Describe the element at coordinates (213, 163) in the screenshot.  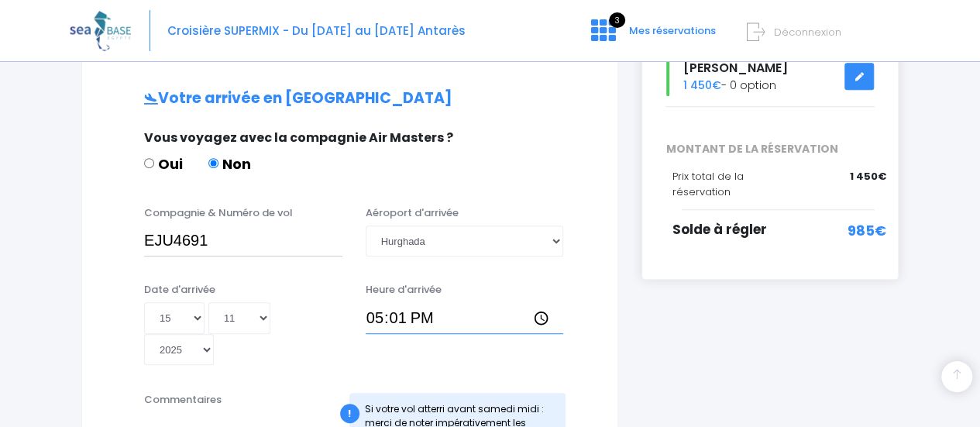
I see `input: Non` at that location.